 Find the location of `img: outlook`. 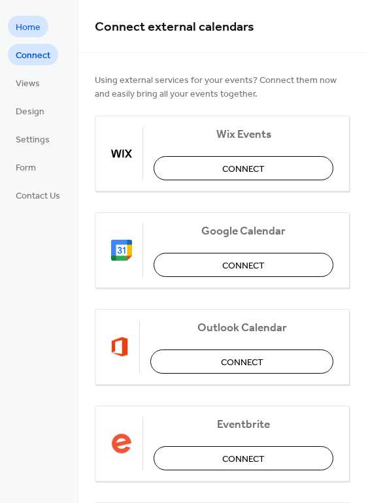

img: outlook is located at coordinates (120, 347).